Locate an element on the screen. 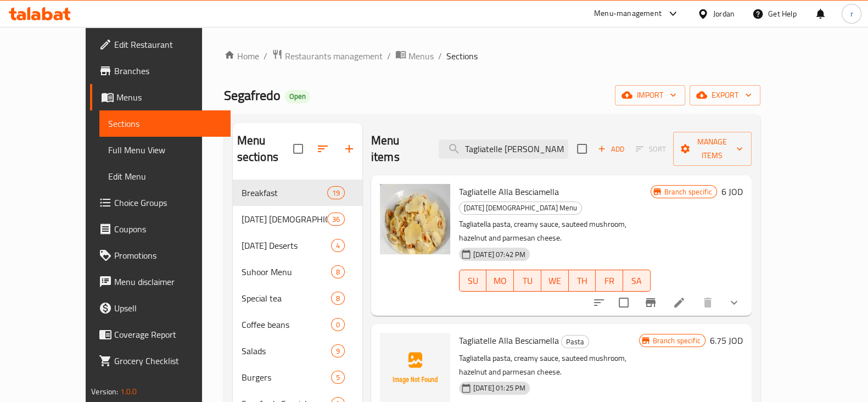 The height and width of the screenshot is (402, 868). span: 4 is located at coordinates (338, 245).